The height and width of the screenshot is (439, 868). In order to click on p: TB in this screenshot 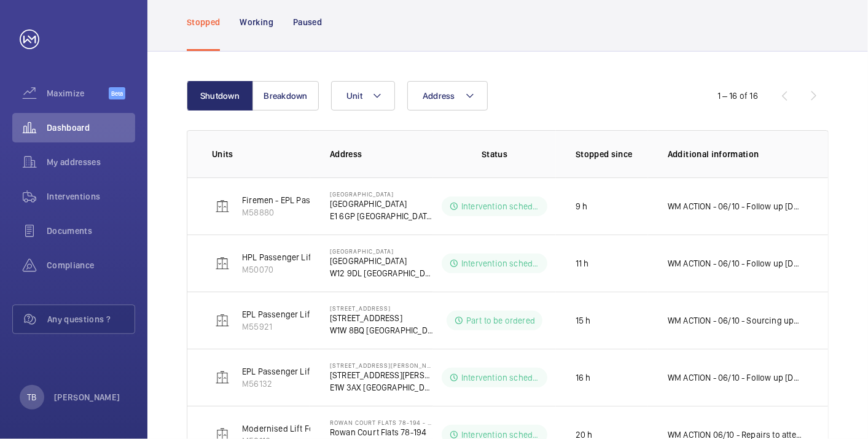, I will do `click(31, 397)`.